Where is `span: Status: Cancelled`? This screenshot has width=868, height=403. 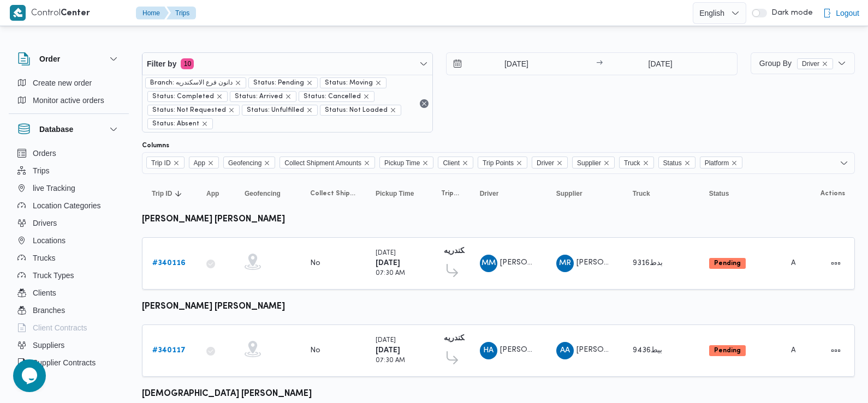 span: Status: Cancelled is located at coordinates (336, 96).